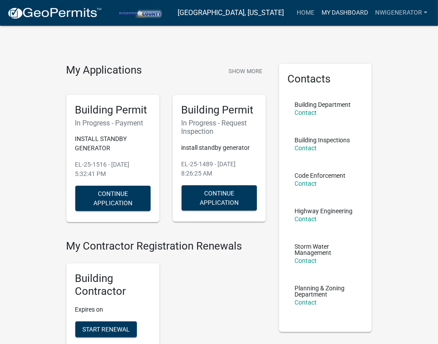 This screenshot has width=438, height=344. What do you see at coordinates (326, 249) in the screenshot?
I see `p: Storm Water Management` at bounding box center [326, 249].